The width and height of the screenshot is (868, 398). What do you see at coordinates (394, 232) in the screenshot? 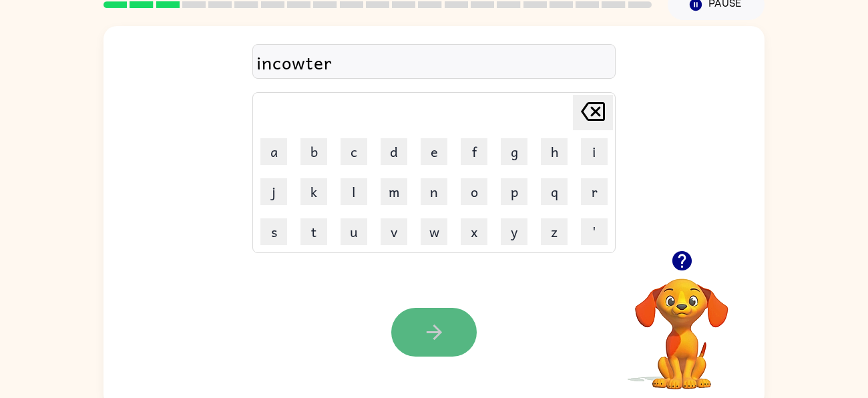
I see `button: v` at bounding box center [394, 232].